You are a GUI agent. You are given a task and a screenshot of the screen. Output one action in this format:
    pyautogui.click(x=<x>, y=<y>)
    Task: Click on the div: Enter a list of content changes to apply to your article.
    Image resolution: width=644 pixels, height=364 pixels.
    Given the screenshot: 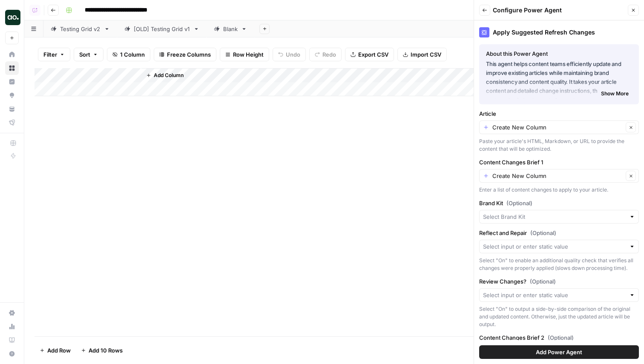 What is the action you would take?
    pyautogui.click(x=559, y=190)
    